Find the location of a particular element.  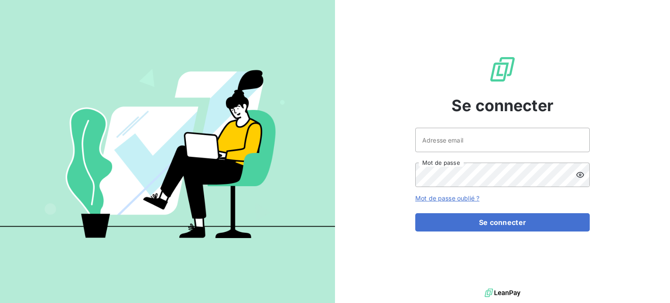

button: Se connecter is located at coordinates (502, 222).